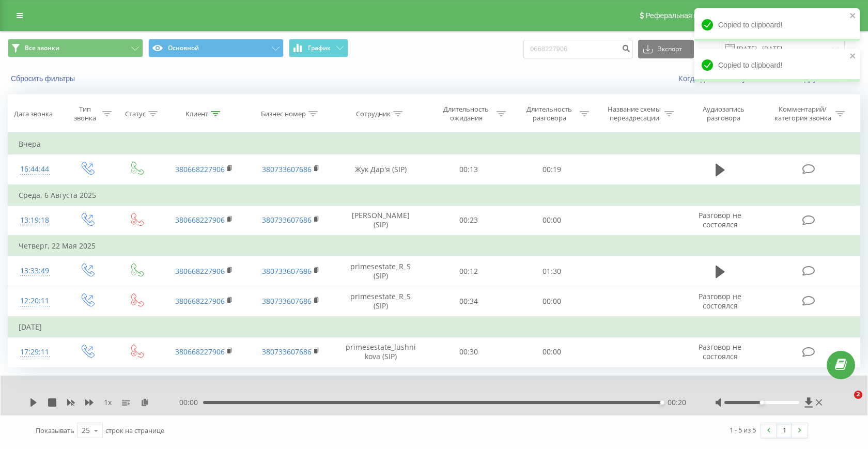  What do you see at coordinates (466, 113) in the screenshot?
I see `div: Длительность ожидания` at bounding box center [466, 113].